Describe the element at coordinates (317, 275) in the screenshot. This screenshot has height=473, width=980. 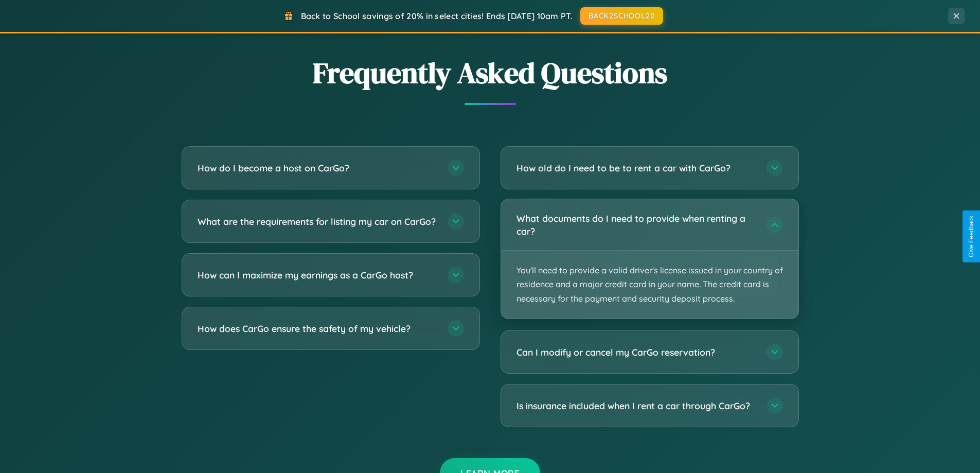
I see `h3: How can I maximize my earnings as a CarGo host?` at that location.